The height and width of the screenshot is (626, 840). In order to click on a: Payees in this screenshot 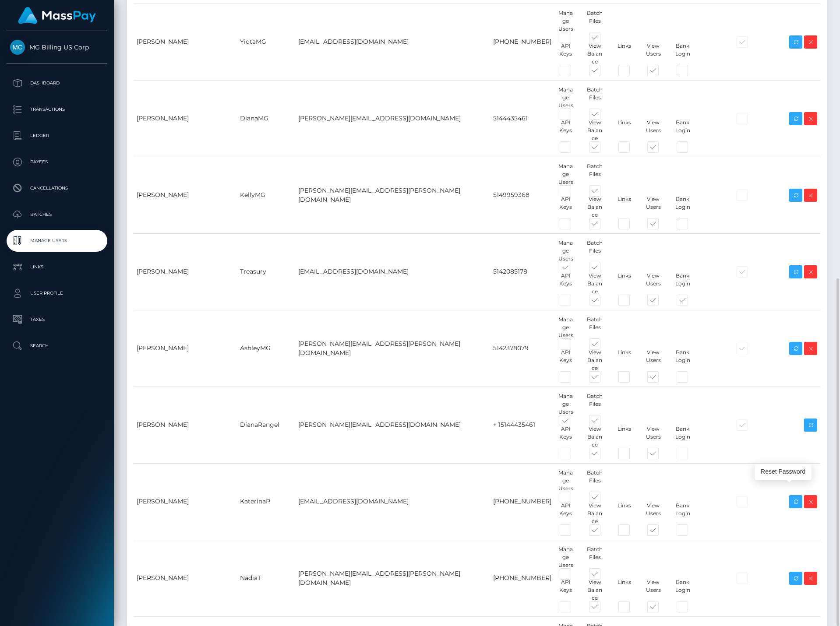, I will do `click(57, 162)`.